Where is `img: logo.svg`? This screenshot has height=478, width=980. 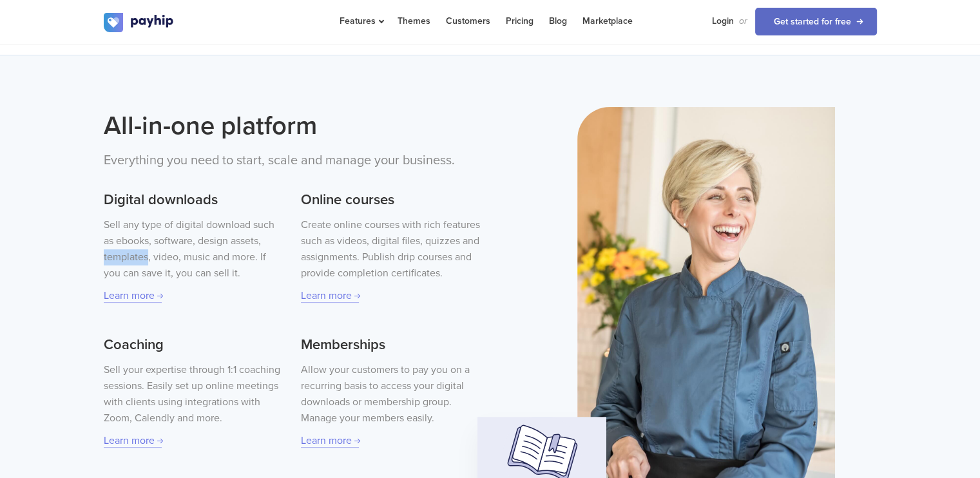
img: logo.svg is located at coordinates (139, 23).